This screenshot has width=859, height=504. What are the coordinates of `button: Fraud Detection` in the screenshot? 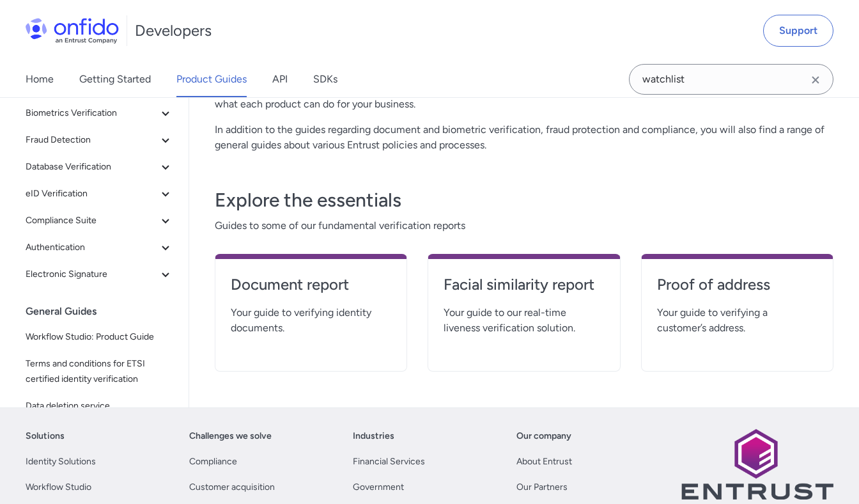 It's located at (99, 140).